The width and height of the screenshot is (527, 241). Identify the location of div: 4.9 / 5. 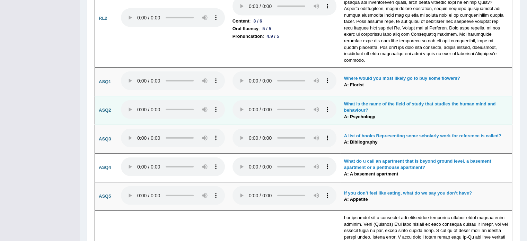
(273, 36).